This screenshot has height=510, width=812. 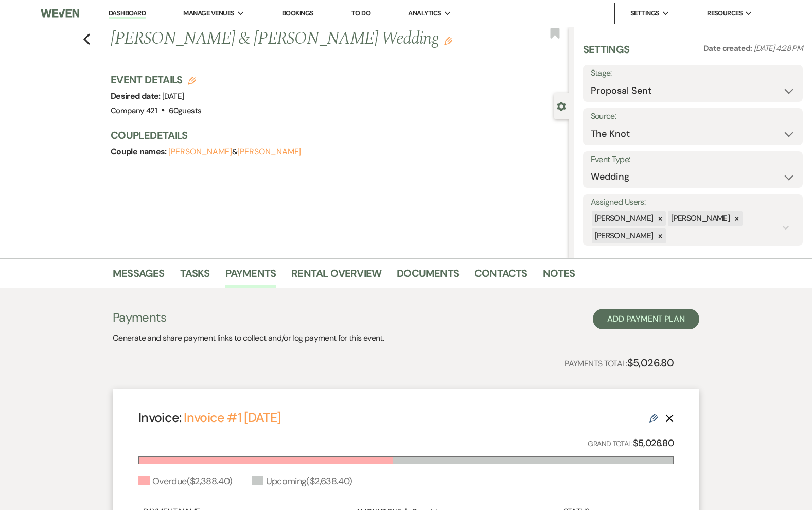 What do you see at coordinates (209, 418) in the screenshot?
I see `h4: Invoice:` at bounding box center [209, 418].